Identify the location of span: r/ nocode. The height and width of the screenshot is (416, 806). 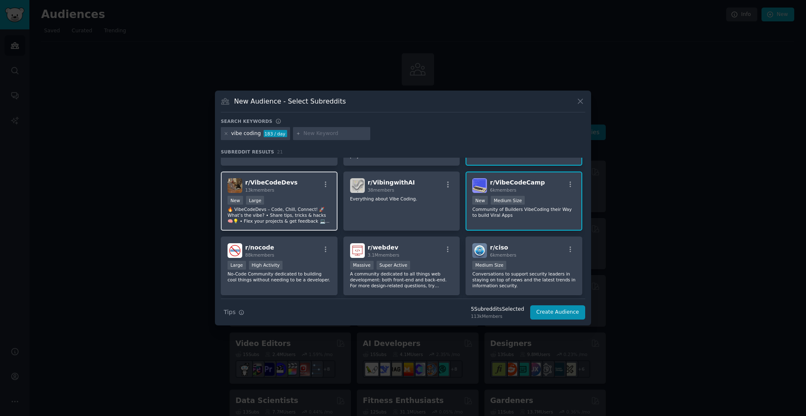
(259, 248).